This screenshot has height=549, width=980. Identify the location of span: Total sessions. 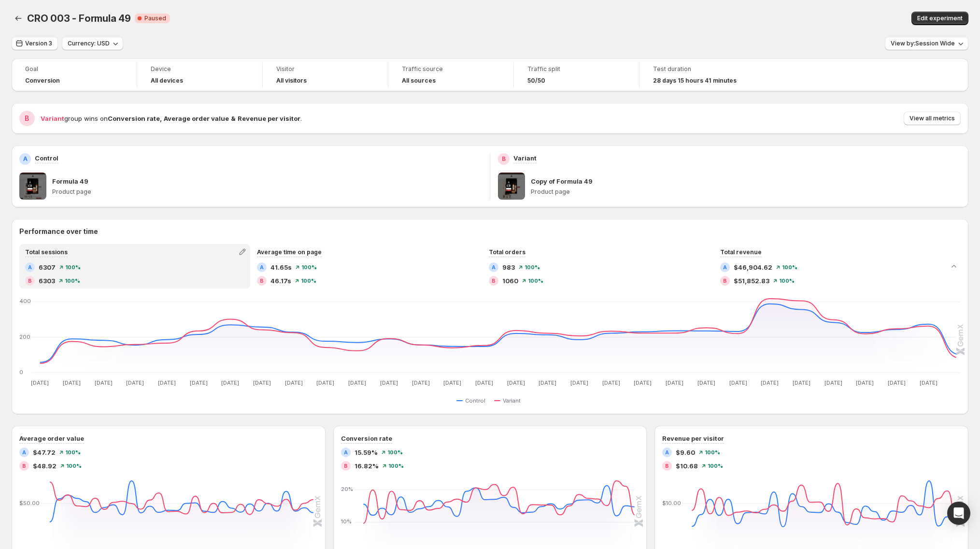
(46, 252).